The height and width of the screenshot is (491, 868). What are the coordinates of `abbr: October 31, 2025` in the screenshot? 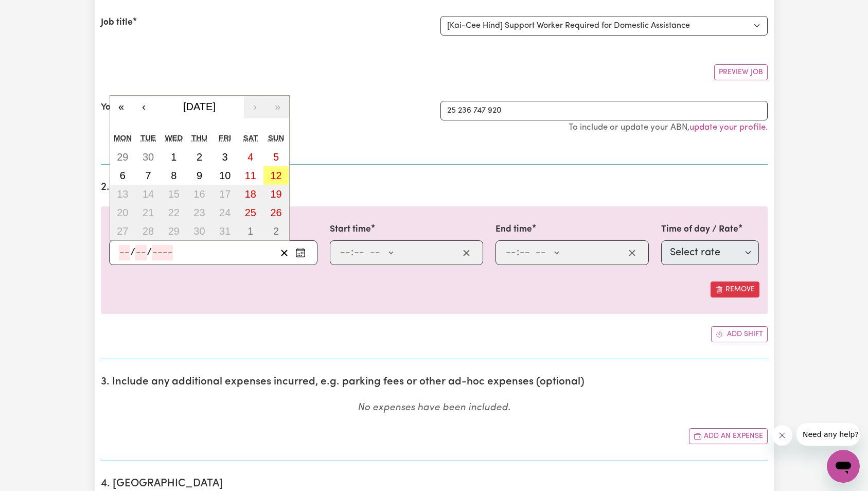 It's located at (225, 231).